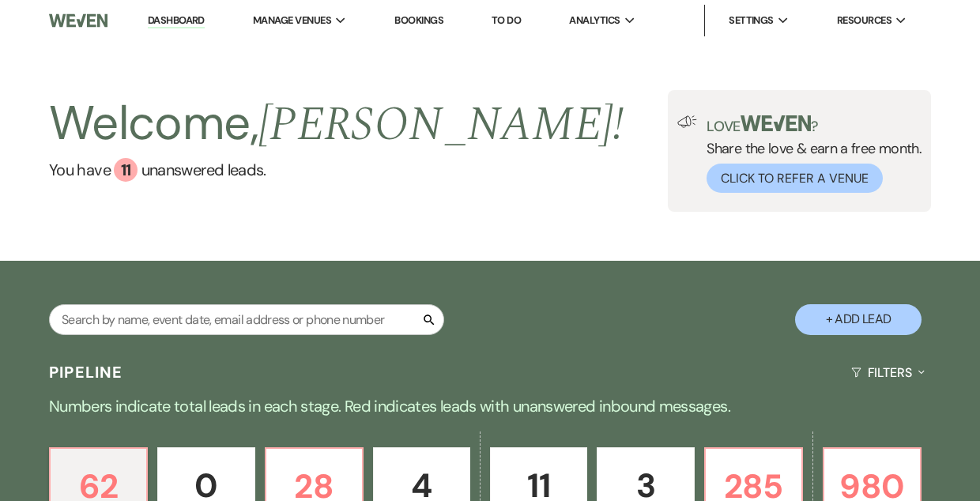 This screenshot has width=980, height=501. I want to click on button: + Add Lead, so click(858, 319).